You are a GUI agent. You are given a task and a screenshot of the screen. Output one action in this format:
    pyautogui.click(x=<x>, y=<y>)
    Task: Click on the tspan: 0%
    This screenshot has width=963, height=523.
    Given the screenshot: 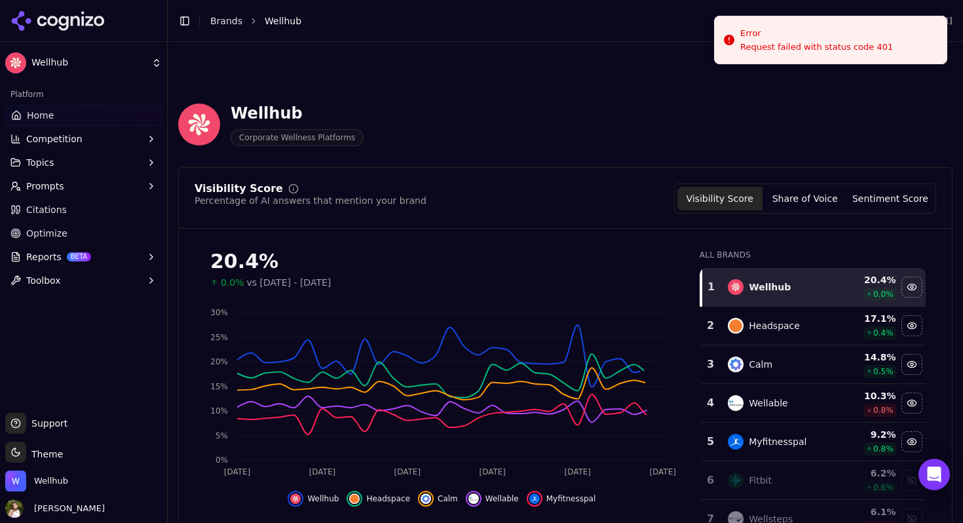 What is the action you would take?
    pyautogui.click(x=221, y=460)
    